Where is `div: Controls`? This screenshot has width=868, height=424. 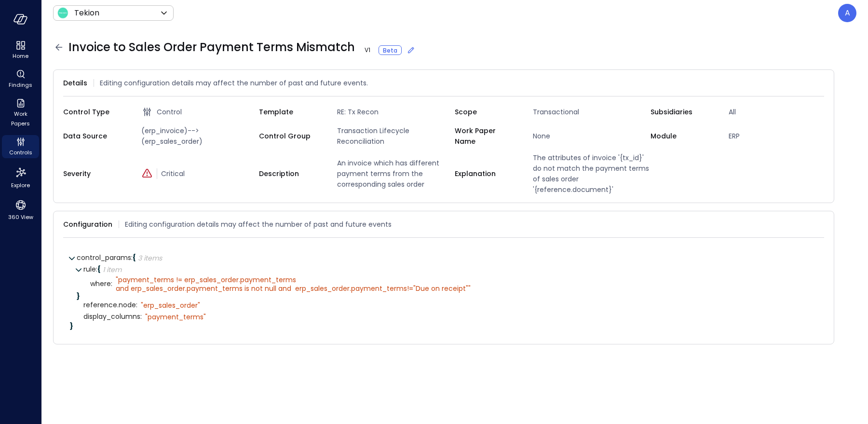 div: Controls is located at coordinates (21, 146).